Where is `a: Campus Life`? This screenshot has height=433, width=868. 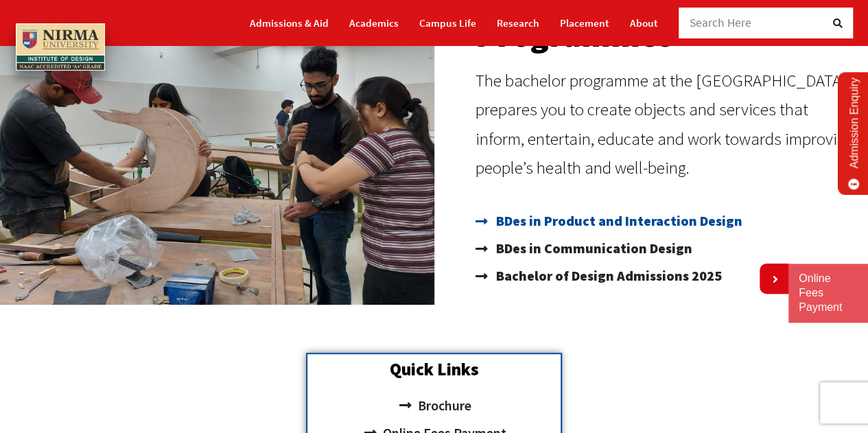
a: Campus Life is located at coordinates (447, 23).